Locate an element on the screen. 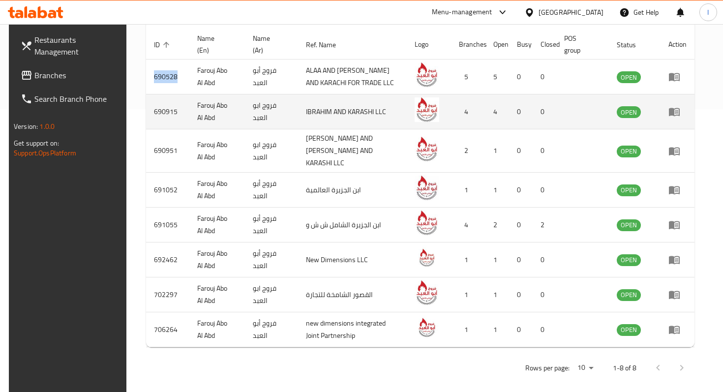 This screenshot has width=723, height=392. span: 1.0.0 is located at coordinates (47, 126).